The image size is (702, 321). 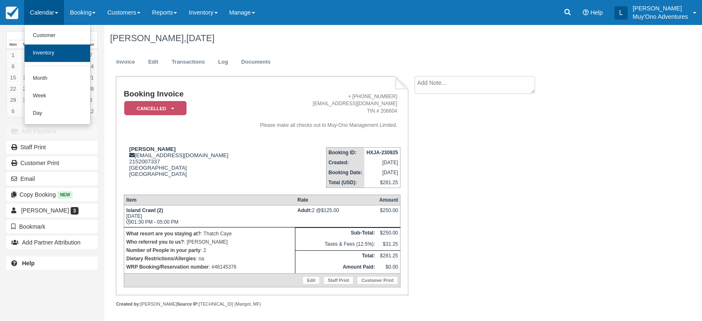 I want to click on a: 5, so click(x=91, y=100).